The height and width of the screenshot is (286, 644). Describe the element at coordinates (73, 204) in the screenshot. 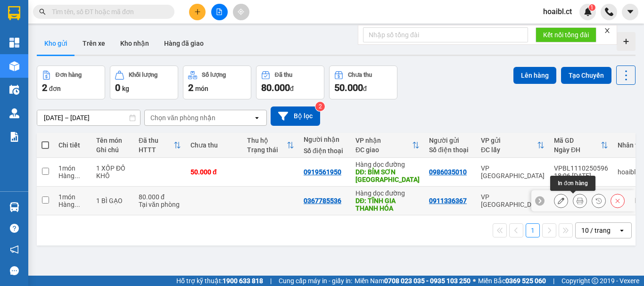

I see `div: Hàng thông thường` at that location.